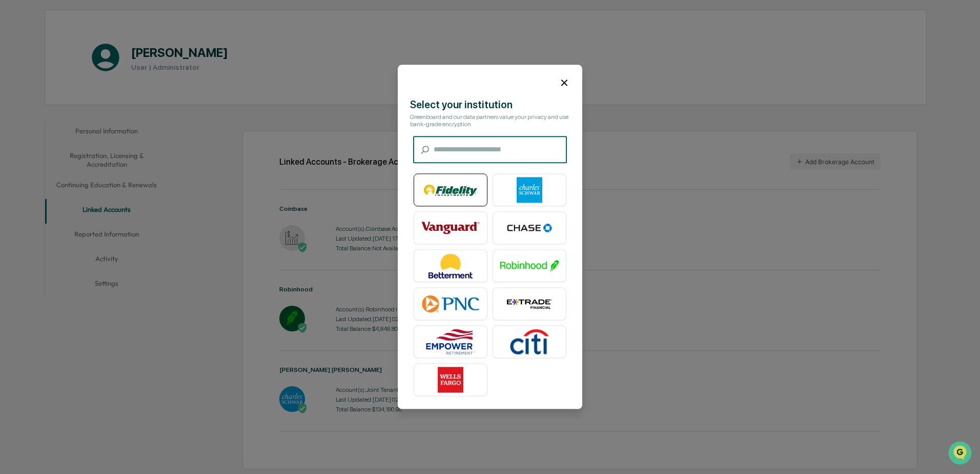  What do you see at coordinates (37, 207) in the screenshot?
I see `a: 🔎Data Lookup` at bounding box center [37, 207].